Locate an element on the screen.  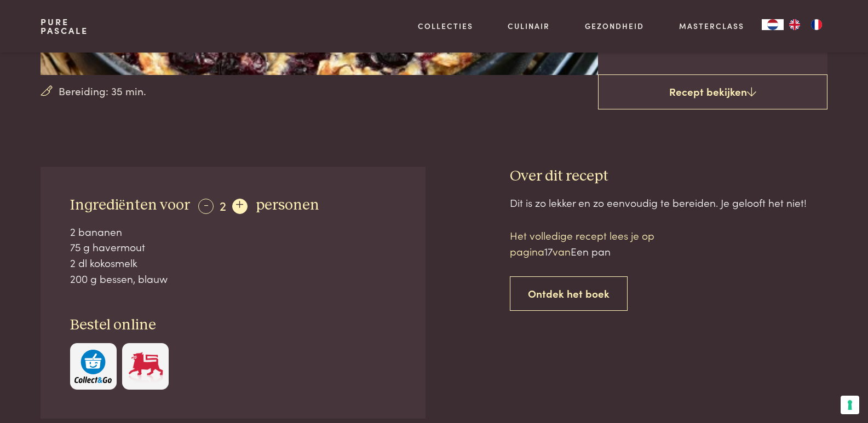
button: Uw voorkeuren voor toestemming voor trackingtechnologieën is located at coordinates (850, 405).